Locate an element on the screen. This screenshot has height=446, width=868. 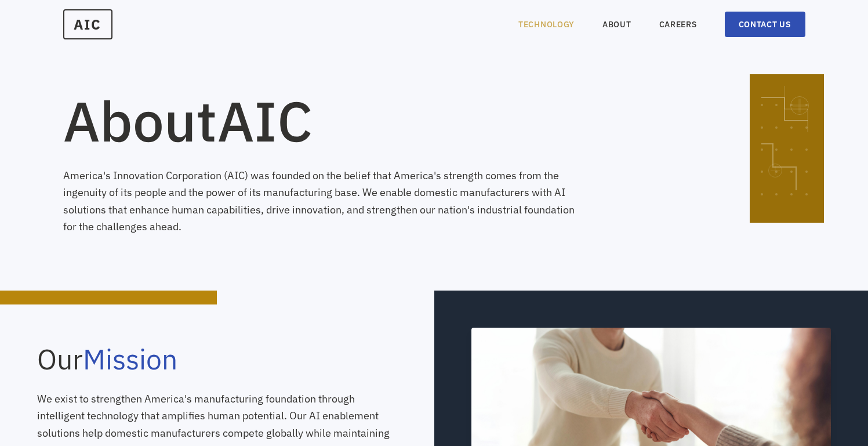
a: ABOUT is located at coordinates (617, 24).